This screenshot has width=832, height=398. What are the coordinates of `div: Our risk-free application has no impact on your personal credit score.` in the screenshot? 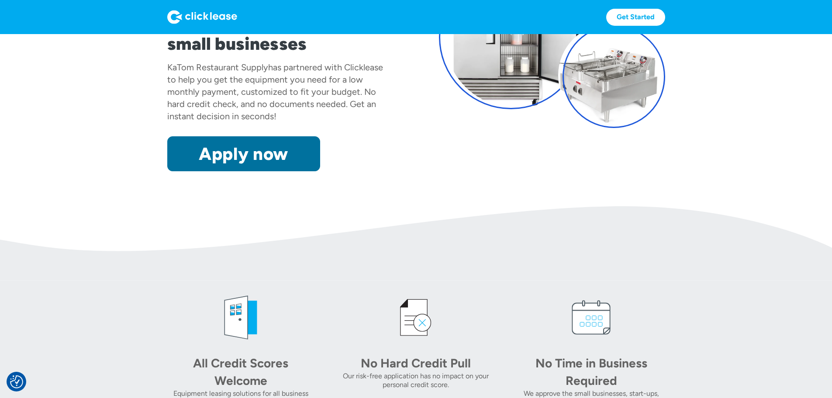 It's located at (416, 380).